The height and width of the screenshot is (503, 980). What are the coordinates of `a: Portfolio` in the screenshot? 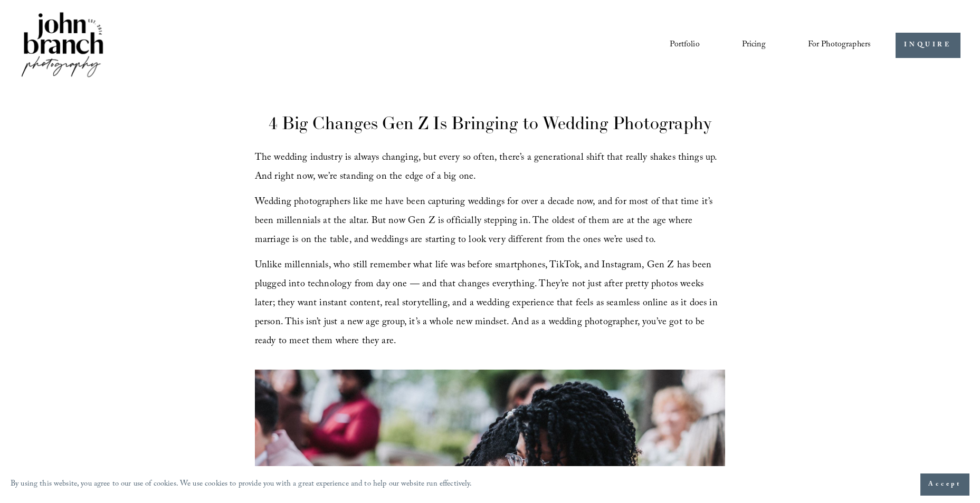 It's located at (685, 45).